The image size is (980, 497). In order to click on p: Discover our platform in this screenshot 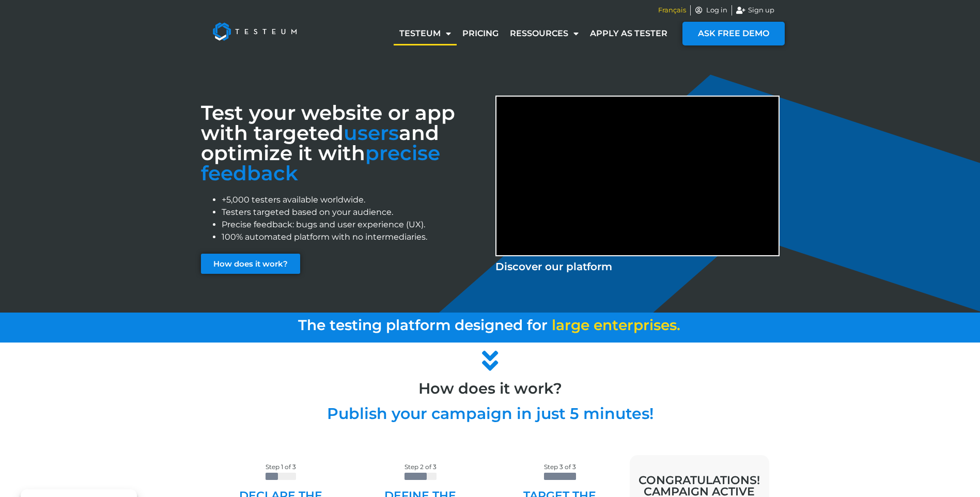, I will do `click(637, 267)`.